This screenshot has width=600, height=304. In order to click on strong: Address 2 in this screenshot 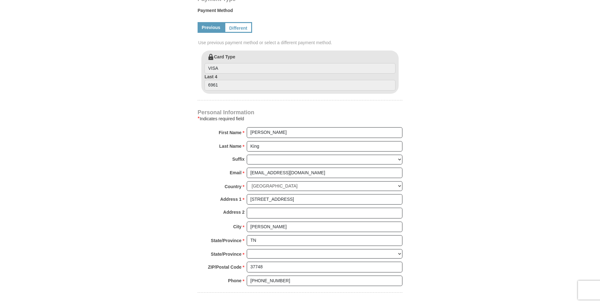, I will do `click(234, 212)`.